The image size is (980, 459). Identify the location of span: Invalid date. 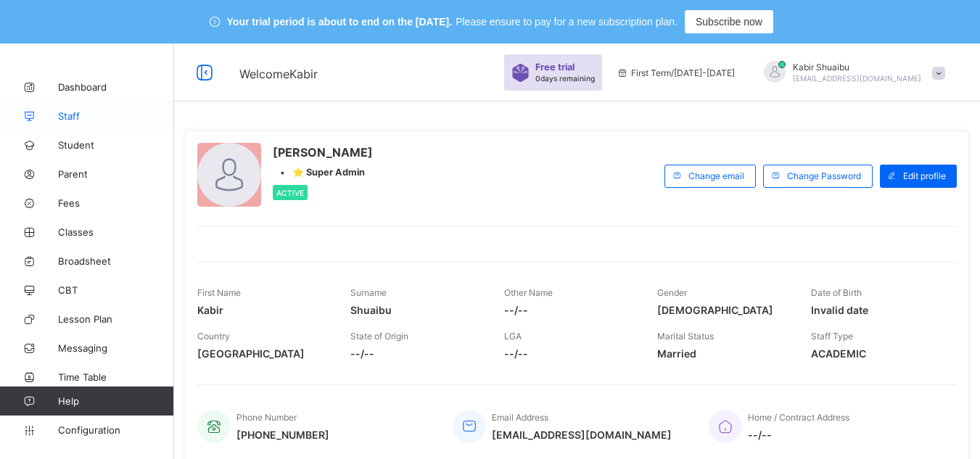
(876, 310).